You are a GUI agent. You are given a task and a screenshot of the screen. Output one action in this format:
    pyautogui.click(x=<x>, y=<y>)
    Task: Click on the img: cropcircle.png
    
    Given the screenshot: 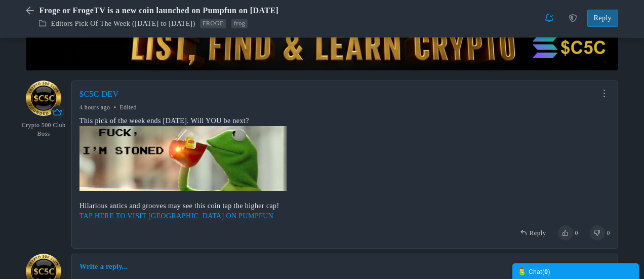 What is the action you would take?
    pyautogui.click(x=44, y=98)
    